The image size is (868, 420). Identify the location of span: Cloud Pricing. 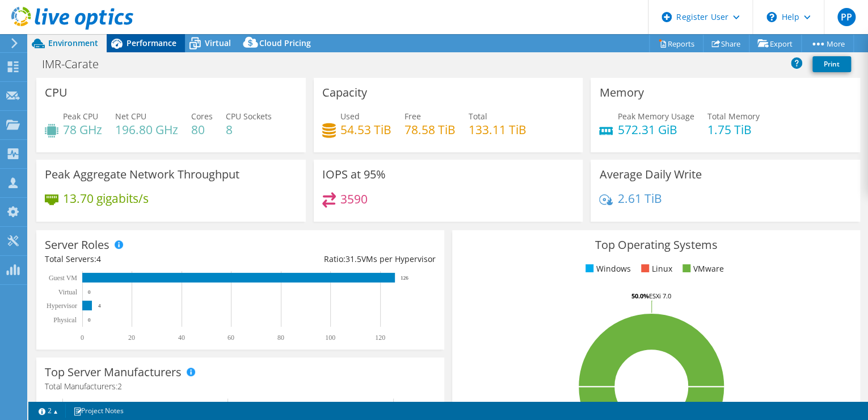
(285, 43).